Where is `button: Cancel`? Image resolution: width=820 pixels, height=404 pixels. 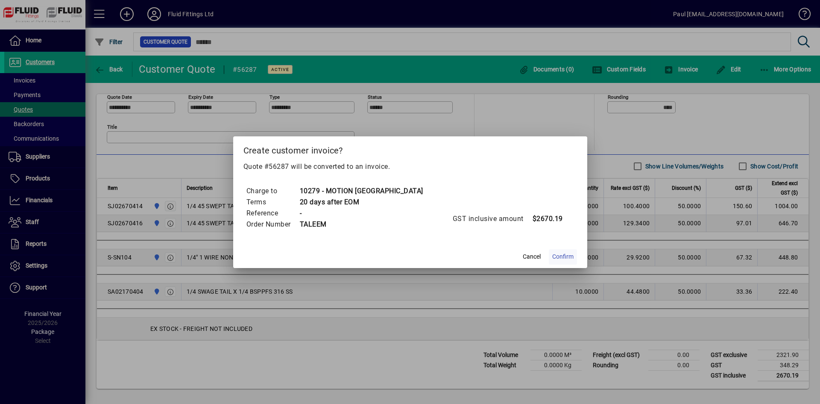 button: Cancel is located at coordinates (532, 257).